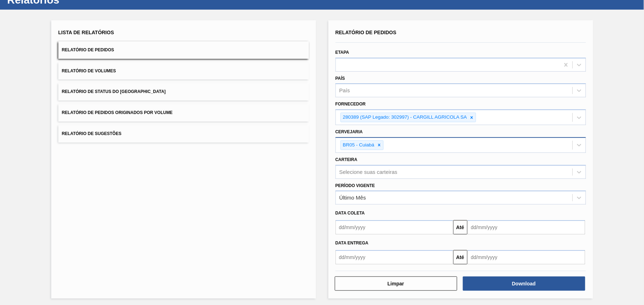 The width and height of the screenshot is (644, 305). Describe the element at coordinates (92, 134) in the screenshot. I see `span: Relatório de Sugestões` at that location.